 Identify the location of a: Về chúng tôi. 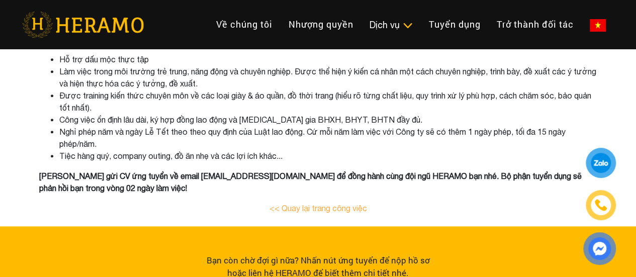
(244, 24).